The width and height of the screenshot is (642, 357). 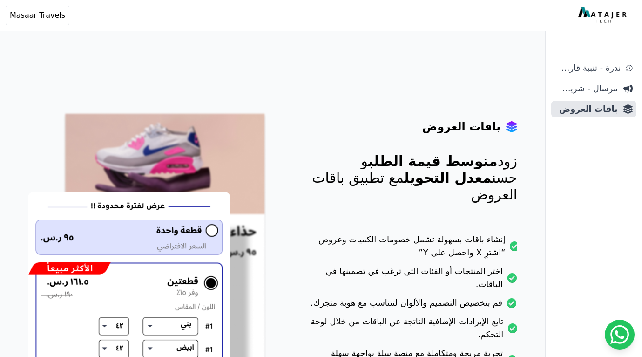 What do you see at coordinates (433, 161) in the screenshot?
I see `span: متوسط قيمة الطلب` at bounding box center [433, 161].